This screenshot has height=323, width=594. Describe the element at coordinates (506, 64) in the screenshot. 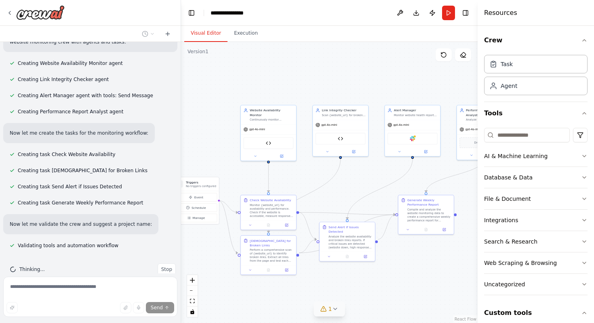

I see `div: Task` at that location.